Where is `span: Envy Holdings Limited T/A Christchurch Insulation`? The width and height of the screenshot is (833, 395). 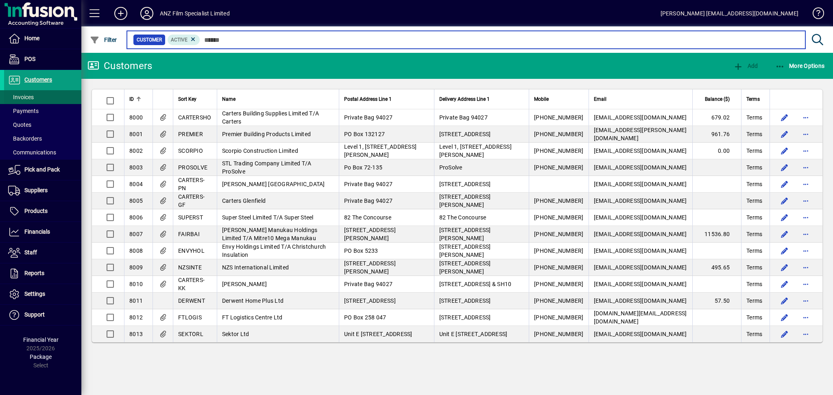
span: Envy Holdings Limited T/A Christchurch Insulation is located at coordinates (274, 251).